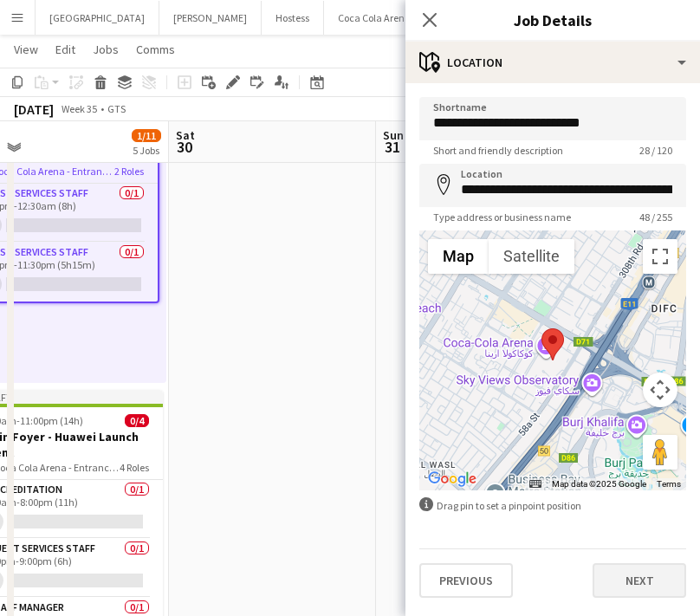 The height and width of the screenshot is (616, 700). I want to click on button: Toggle fullscreen view, so click(660, 256).